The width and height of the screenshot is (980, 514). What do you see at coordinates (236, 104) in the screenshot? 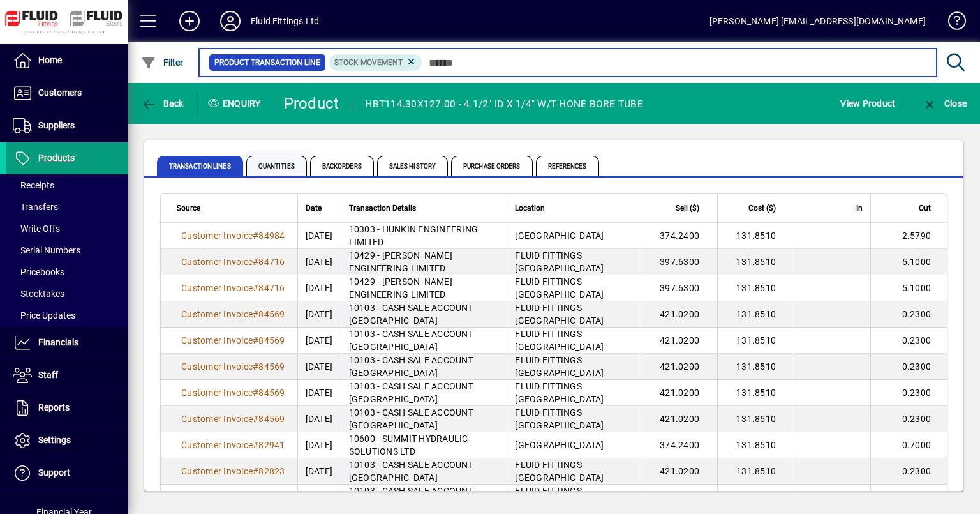
I see `div: Enquiry` at bounding box center [236, 104].